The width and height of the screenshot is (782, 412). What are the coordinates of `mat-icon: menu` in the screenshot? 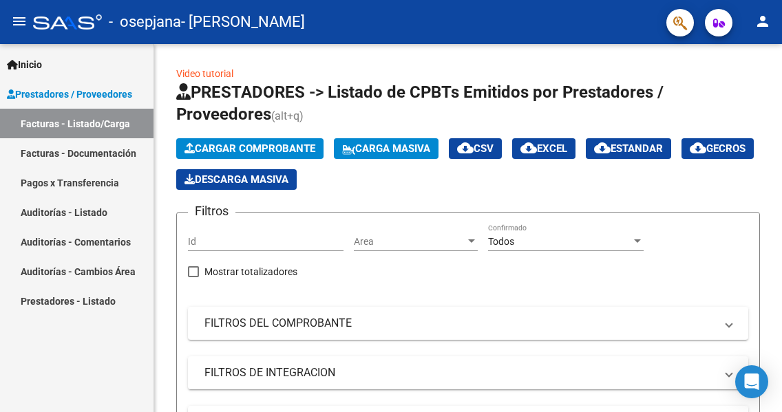 It's located at (19, 21).